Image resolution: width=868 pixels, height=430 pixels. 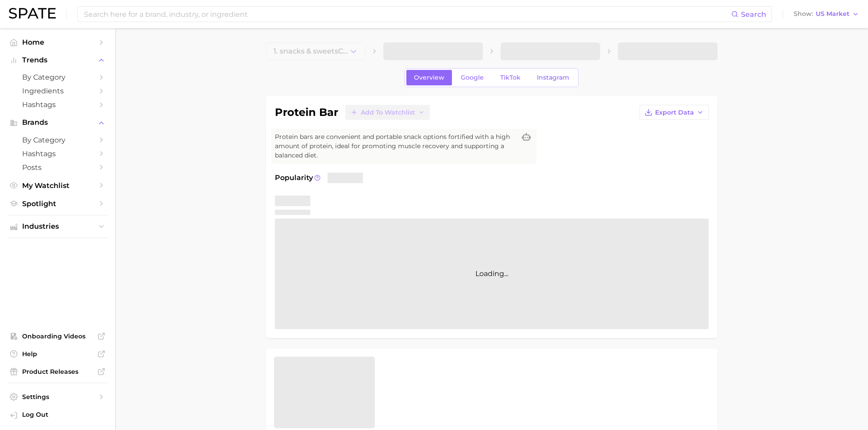 What do you see at coordinates (429, 78) in the screenshot?
I see `a: Overview` at bounding box center [429, 78].